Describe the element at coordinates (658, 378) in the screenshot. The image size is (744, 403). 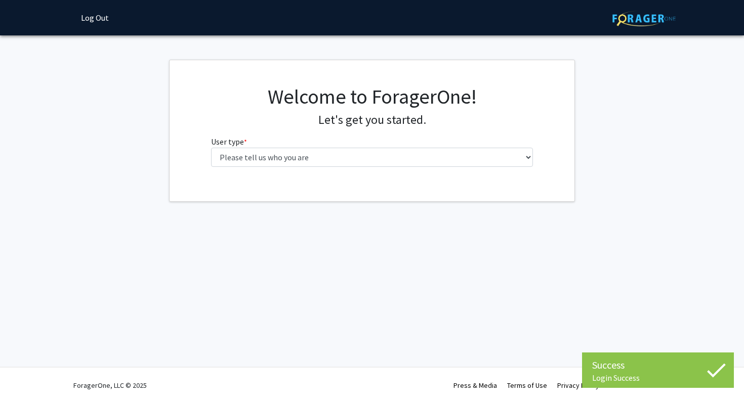
I see `div: Login Success` at that location.